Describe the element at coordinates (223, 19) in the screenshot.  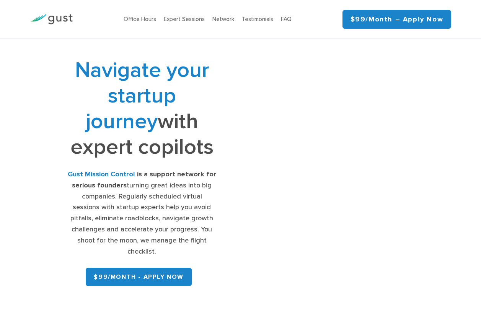
I see `a: Network` at that location.